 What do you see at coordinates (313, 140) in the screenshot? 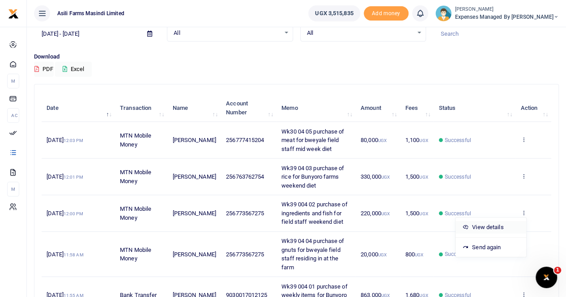
I see `span: Wk30 04 05 purchase of meat for bweyale field staff mid week diet` at bounding box center [313, 140].